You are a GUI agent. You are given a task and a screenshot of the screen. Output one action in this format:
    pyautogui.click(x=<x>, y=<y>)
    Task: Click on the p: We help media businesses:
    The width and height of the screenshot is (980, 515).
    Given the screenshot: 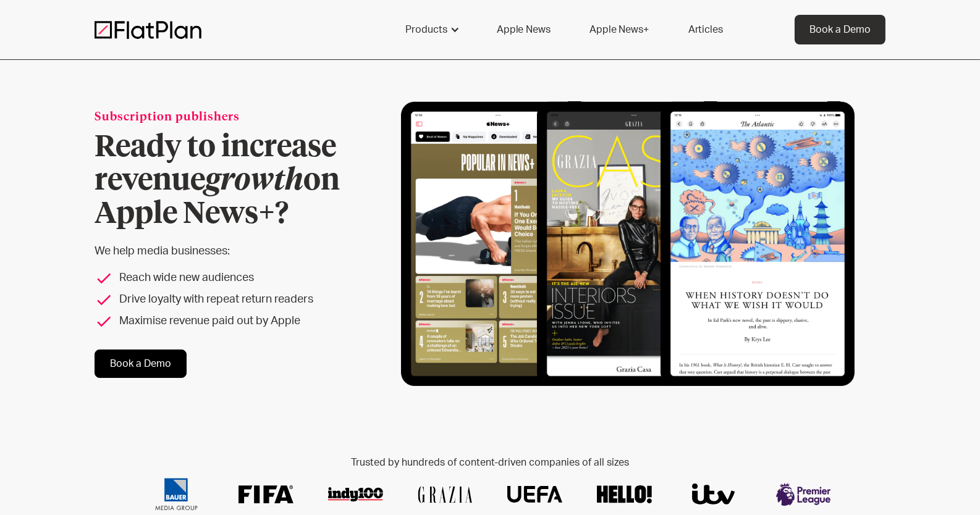 What is the action you would take?
    pyautogui.click(x=237, y=251)
    